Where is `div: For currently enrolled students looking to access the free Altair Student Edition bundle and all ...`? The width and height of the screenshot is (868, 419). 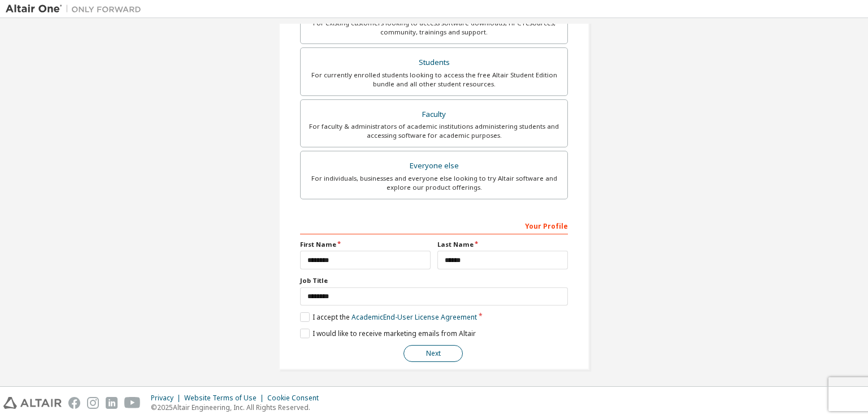
div: For currently enrolled students looking to access the free Altair Student Edition bundle and all ... is located at coordinates (434, 80).